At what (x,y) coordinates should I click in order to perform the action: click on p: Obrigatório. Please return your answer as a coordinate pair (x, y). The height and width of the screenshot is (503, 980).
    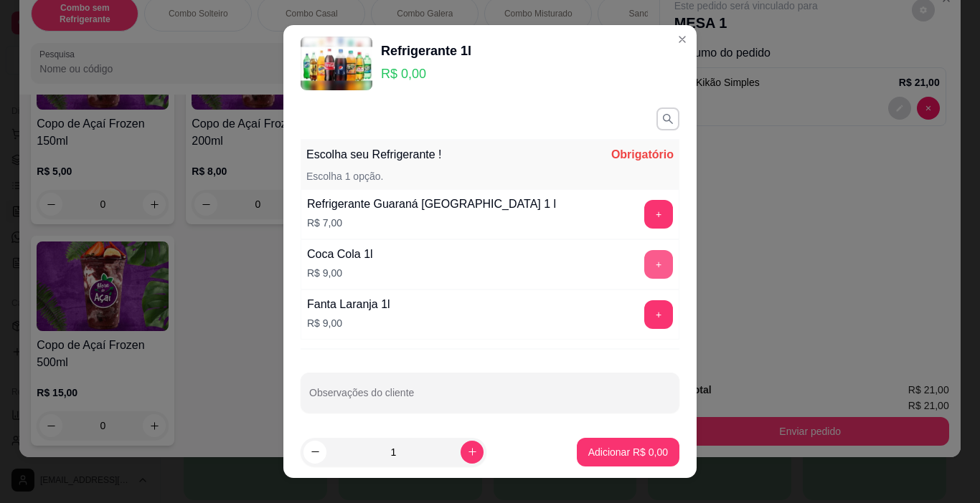
    Looking at the image, I should click on (642, 155).